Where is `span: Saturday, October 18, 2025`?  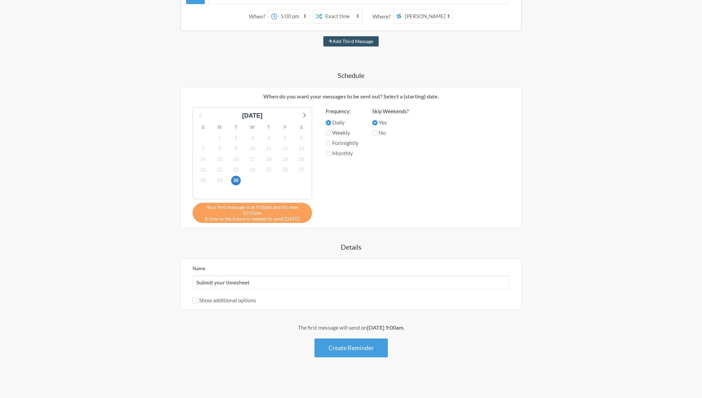 span: Saturday, October 18, 2025 is located at coordinates (269, 159).